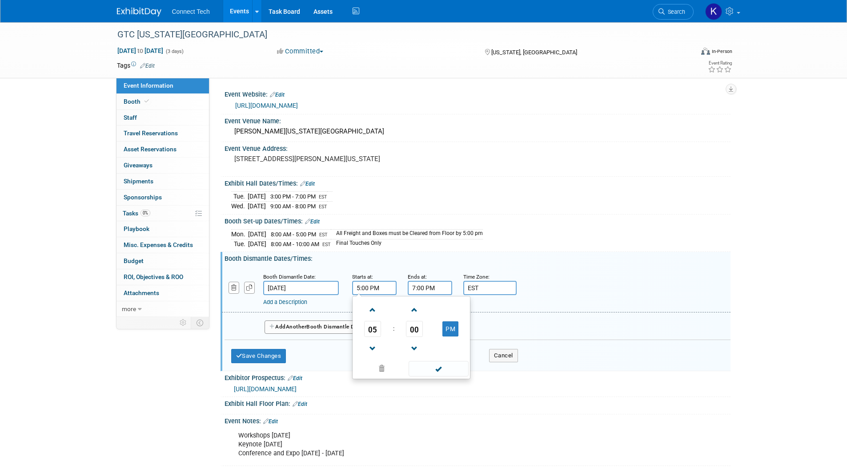  Describe the element at coordinates (163, 245) in the screenshot. I see `a: Misc. Expenses & Credits` at that location.